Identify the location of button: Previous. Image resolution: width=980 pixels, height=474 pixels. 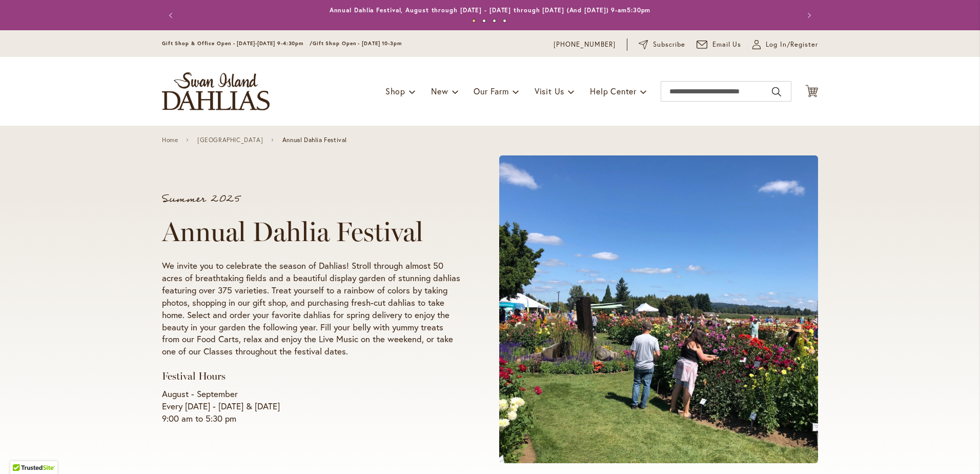
(173, 15).